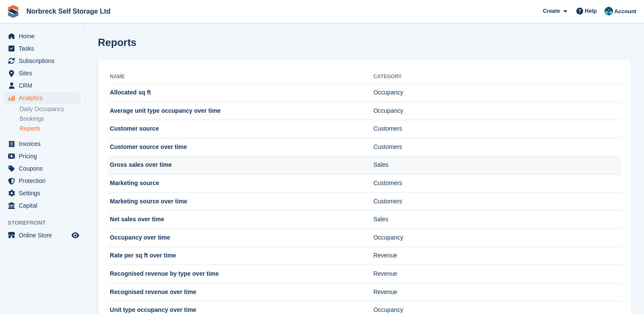 This screenshot has height=314, width=644. What do you see at coordinates (240, 77) in the screenshot?
I see `th: Name` at bounding box center [240, 77].